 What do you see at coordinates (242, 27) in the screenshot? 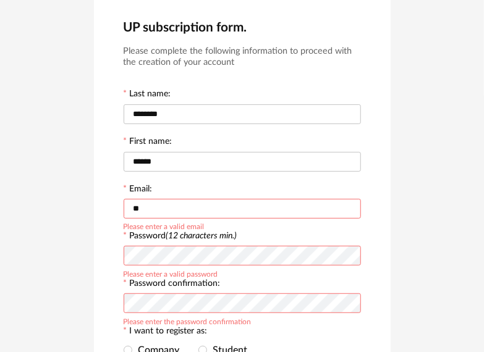
I see `h2: UP subscription form.` at bounding box center [242, 27].